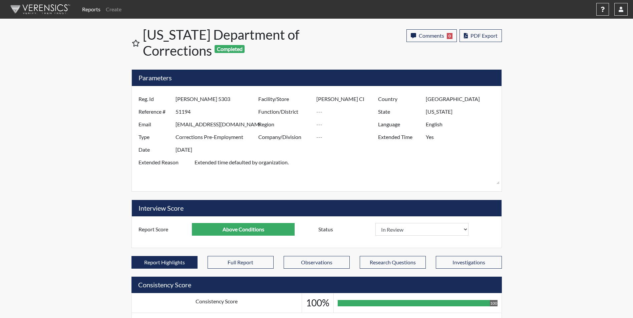 This screenshot has height=318, width=633. I want to click on button: Full Report, so click(240, 262).